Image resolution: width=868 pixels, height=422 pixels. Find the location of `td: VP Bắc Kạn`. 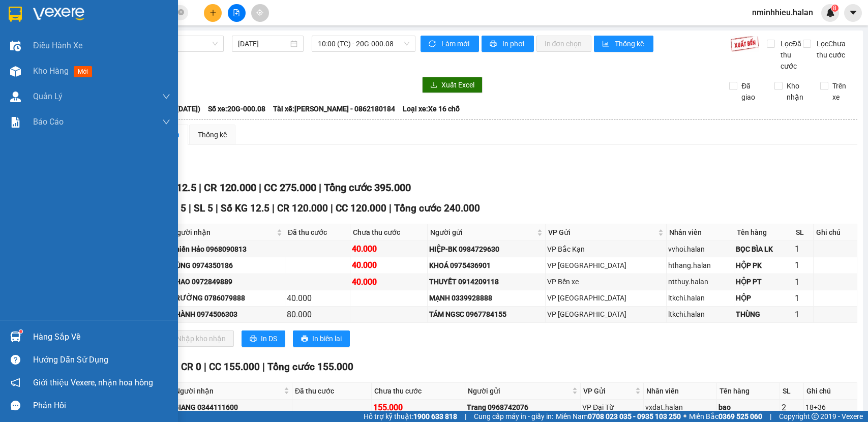

td: VP Bắc Kạn is located at coordinates (606, 249).